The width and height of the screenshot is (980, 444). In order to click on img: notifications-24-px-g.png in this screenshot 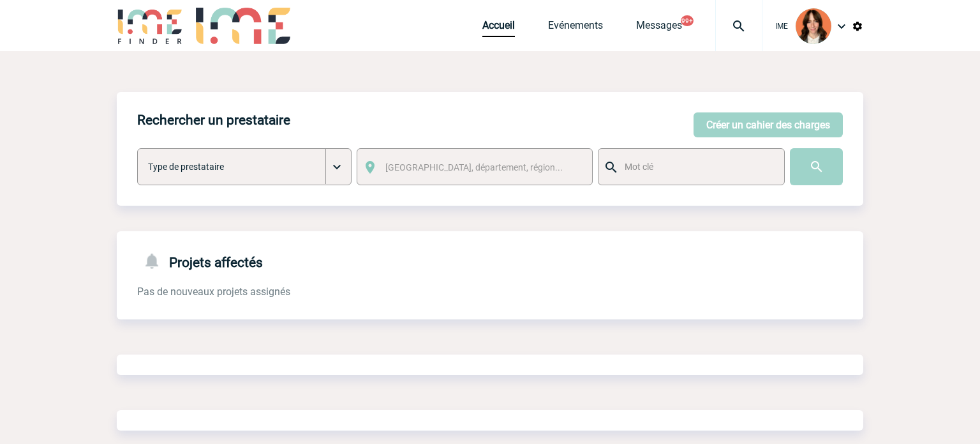, I will do `click(156, 260)`.